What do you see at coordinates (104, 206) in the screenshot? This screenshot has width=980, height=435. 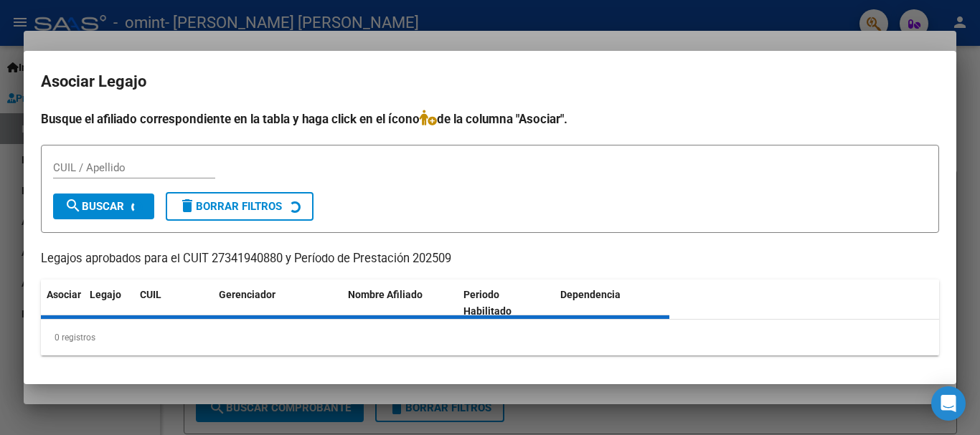 I see `button: Buscar` at bounding box center [104, 206].